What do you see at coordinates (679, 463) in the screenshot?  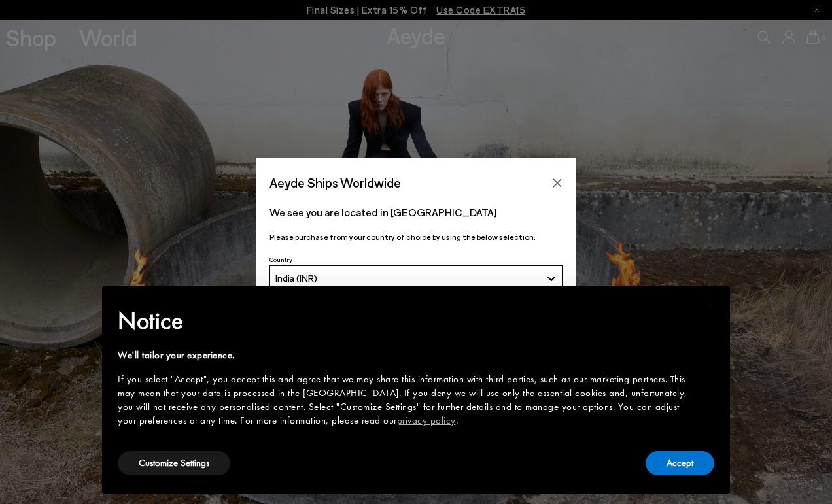 I see `button: Accept` at bounding box center [679, 463].